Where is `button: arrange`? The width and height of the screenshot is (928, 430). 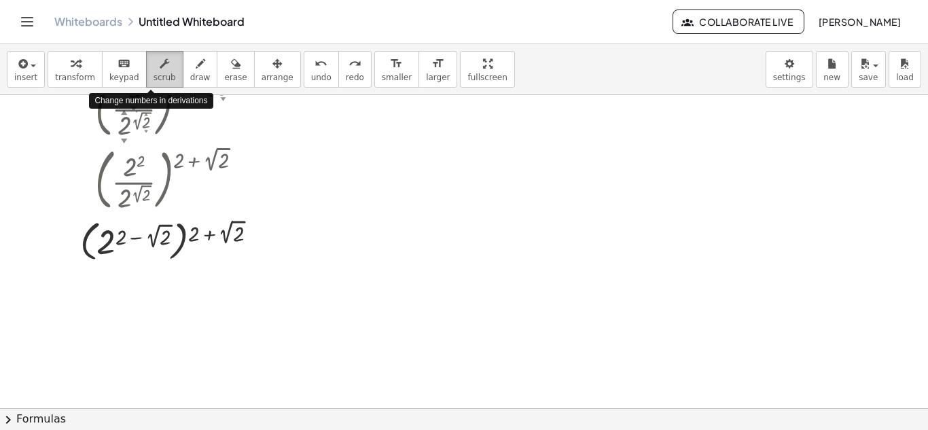 button: arrange is located at coordinates (277, 69).